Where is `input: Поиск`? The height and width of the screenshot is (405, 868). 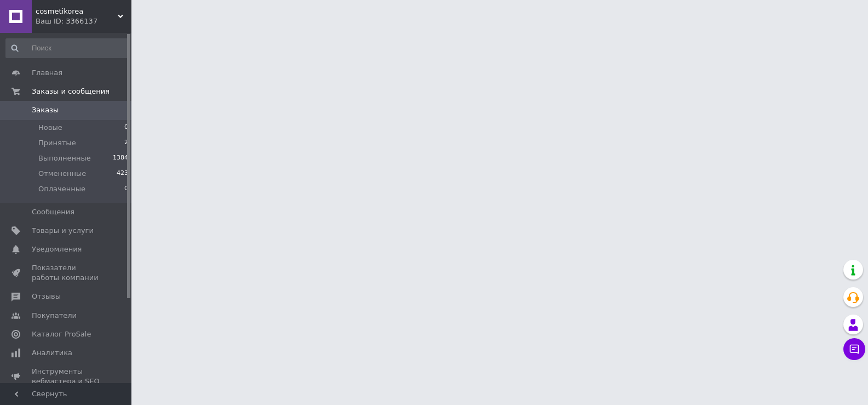 input: Поиск is located at coordinates (67, 49).